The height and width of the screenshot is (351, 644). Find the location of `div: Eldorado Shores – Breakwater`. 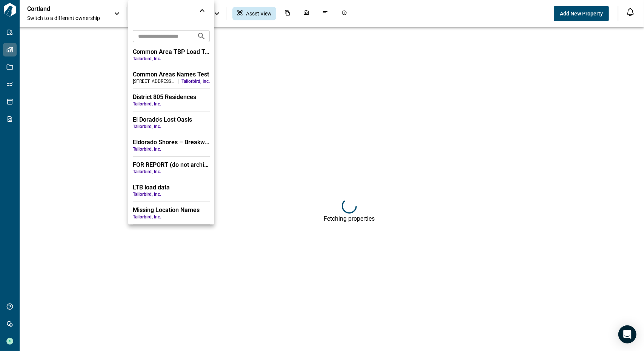

div: Eldorado Shores – Breakwater is located at coordinates (171, 142).